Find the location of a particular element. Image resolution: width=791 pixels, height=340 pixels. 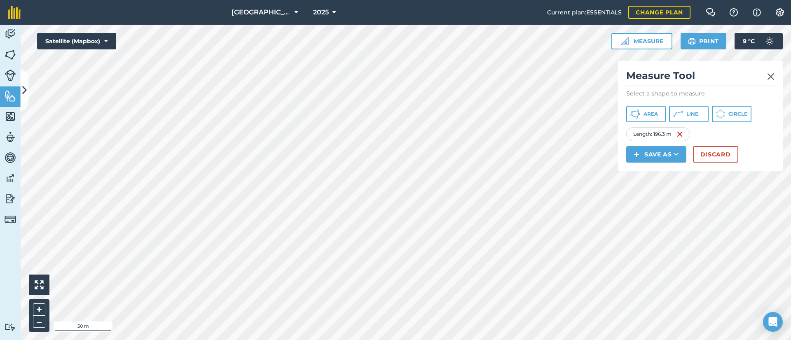

button: Save as is located at coordinates (656, 154).